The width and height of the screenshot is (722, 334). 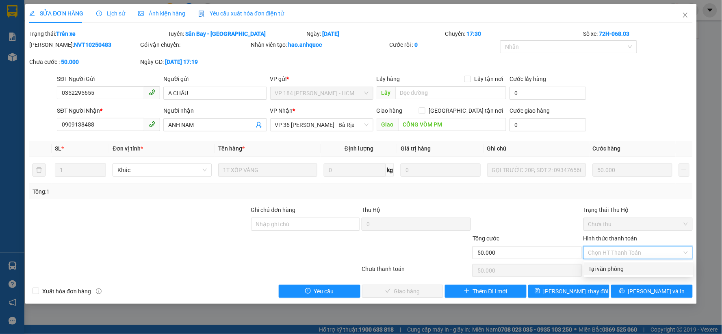 What do you see at coordinates (99, 291) in the screenshot?
I see `span: info-circle` at bounding box center [99, 291].